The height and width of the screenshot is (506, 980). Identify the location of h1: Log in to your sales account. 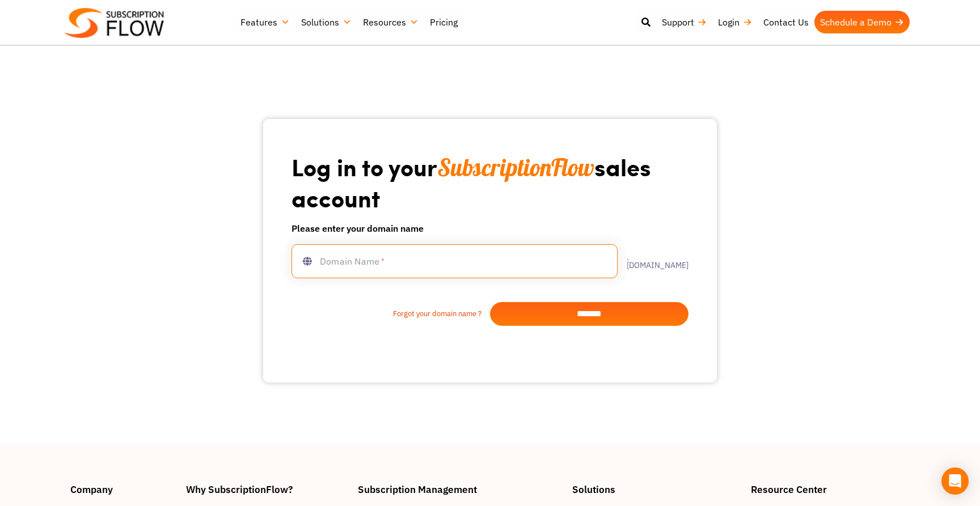
(490, 182).